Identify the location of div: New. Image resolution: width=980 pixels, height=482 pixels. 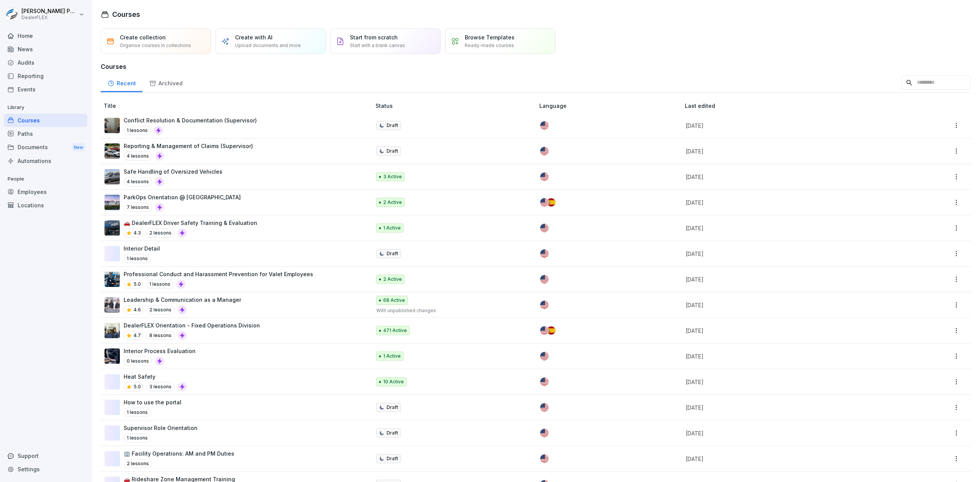
(79, 147).